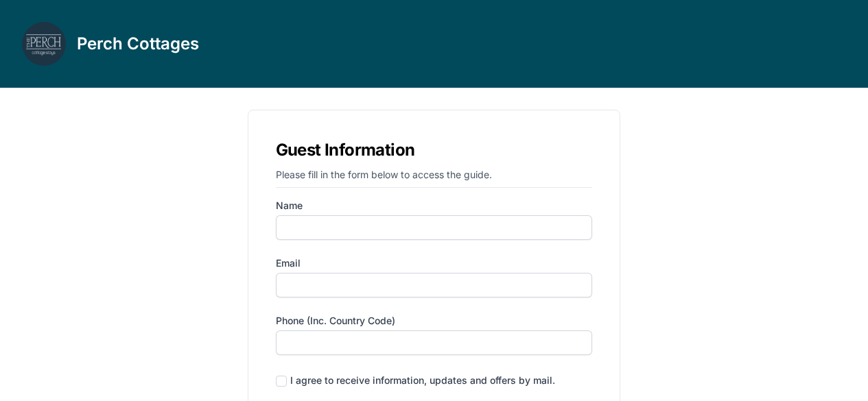  What do you see at coordinates (434, 264) in the screenshot?
I see `label: Email` at bounding box center [434, 264].